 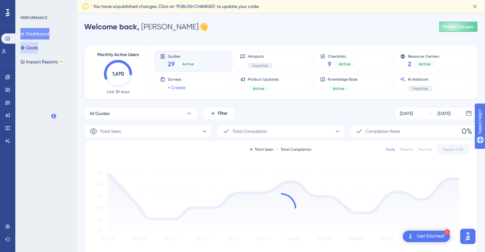 What do you see at coordinates (118, 92) in the screenshot?
I see `span: Last 30 days` at bounding box center [118, 92].